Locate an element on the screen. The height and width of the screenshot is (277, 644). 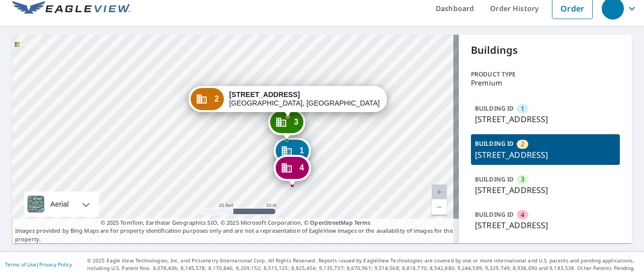
div: Dropped pin, building 3, Commercial property, 301 N Boundary St Williamsburg, VA 23185 is located at coordinates (287, 125).